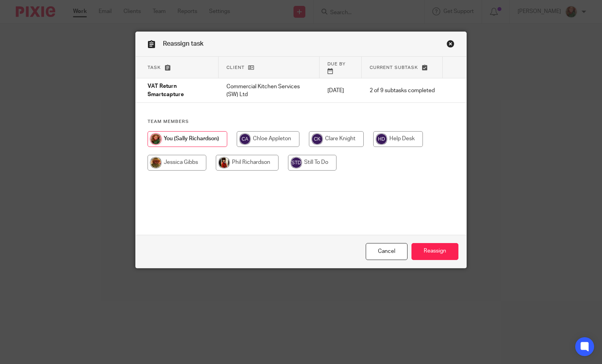  Describe the element at coordinates (165, 91) in the screenshot. I see `span: VAT Return Smartcapture` at that location.